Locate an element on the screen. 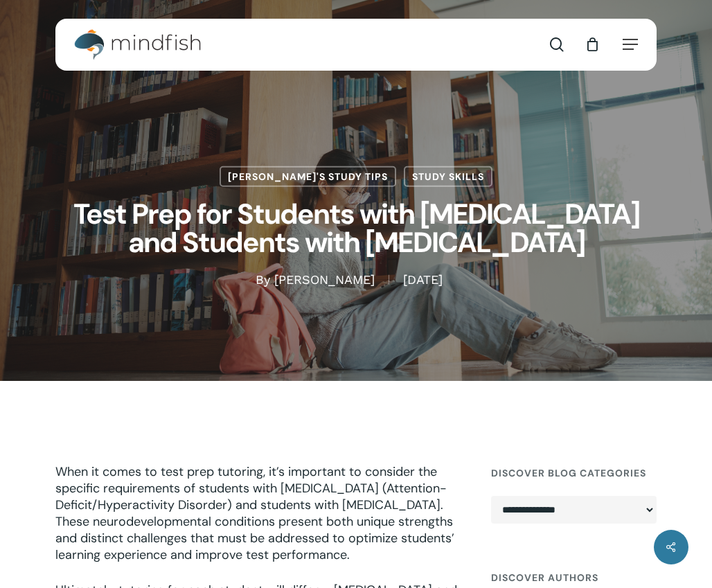  span: By is located at coordinates (263, 279).